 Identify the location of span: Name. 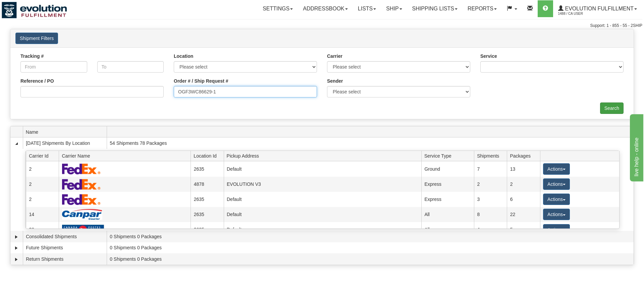
(66, 132).